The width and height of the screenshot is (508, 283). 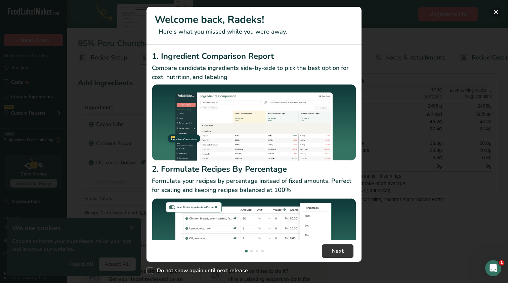 What do you see at coordinates (200, 270) in the screenshot?
I see `span: Do not show again until next release` at bounding box center [200, 270].